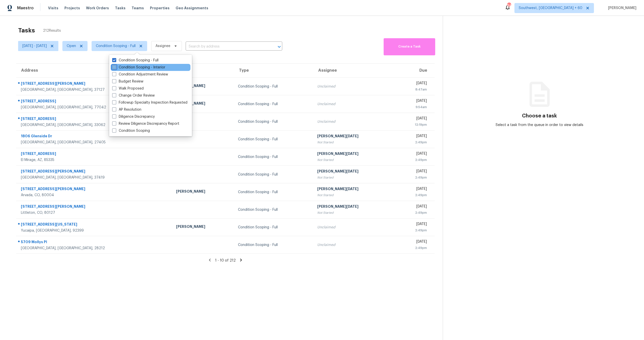  Describe the element at coordinates (150, 103) in the screenshot. I see `label: Followup Specialty Inspection Requested` at that location.